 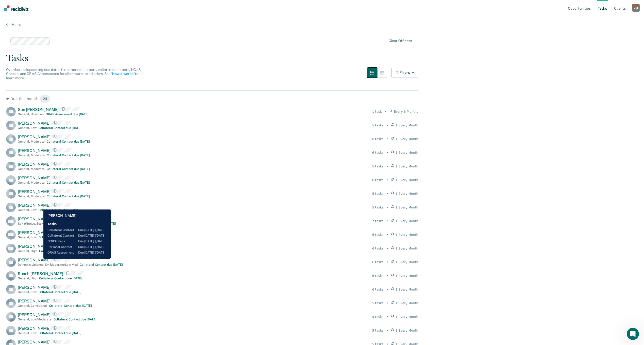 What do you see at coordinates (51, 139) in the screenshot?
I see `button: Send us a message` at bounding box center [51, 139].